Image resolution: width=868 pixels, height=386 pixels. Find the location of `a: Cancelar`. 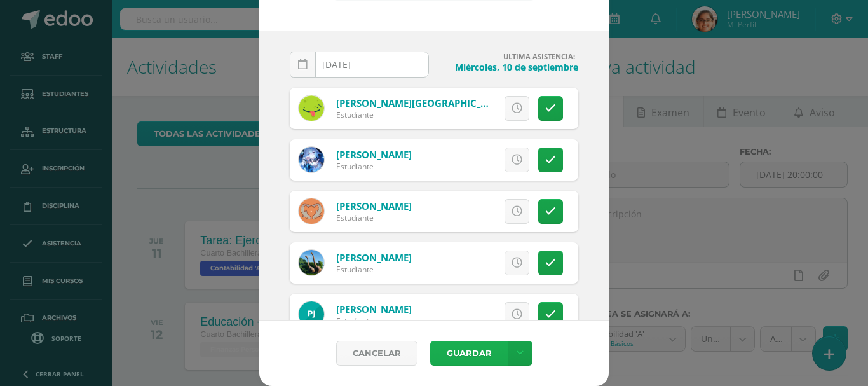

a: Cancelar is located at coordinates (377, 353).